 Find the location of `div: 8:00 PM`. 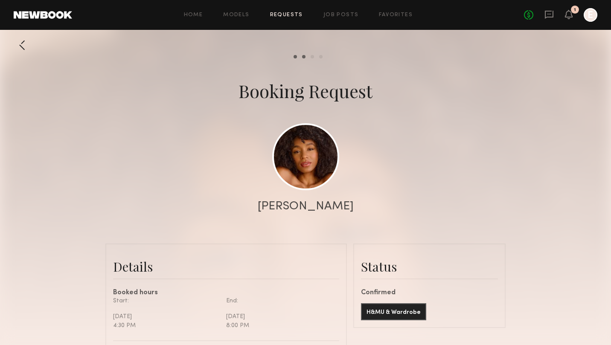

div: 8:00 PM is located at coordinates (279, 325).